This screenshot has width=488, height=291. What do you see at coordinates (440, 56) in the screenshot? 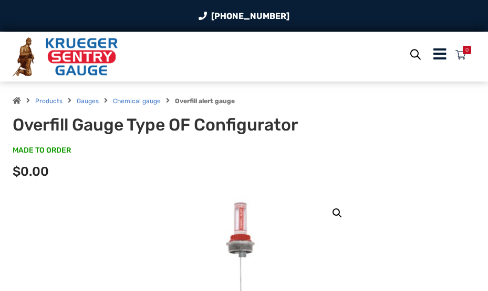
I see `a: Menu Icon` at bounding box center [440, 56].